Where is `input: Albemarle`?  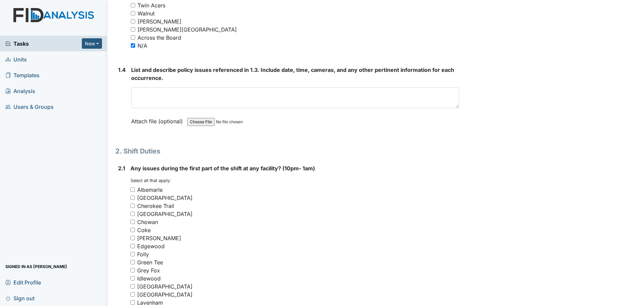
input: Albemarle is located at coordinates (133, 189).